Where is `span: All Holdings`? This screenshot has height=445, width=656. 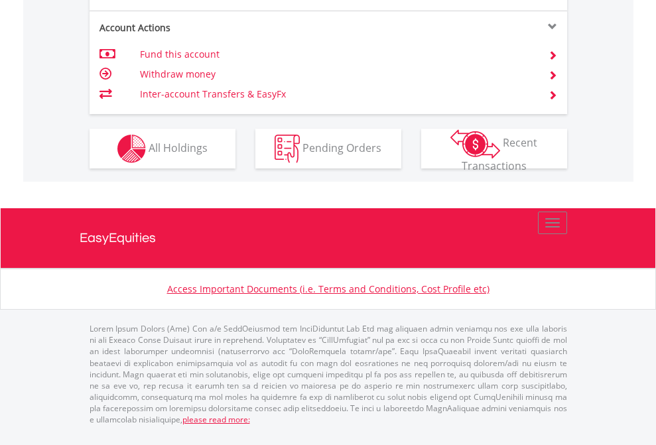 span: All Holdings is located at coordinates (178, 147).